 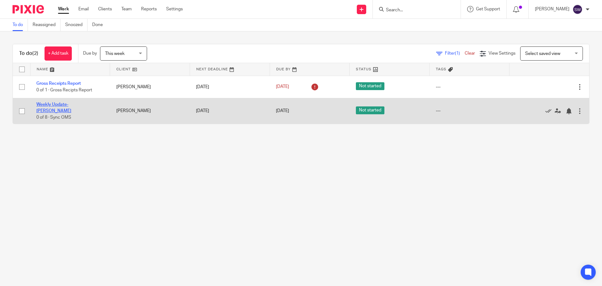 What do you see at coordinates (64, 90) in the screenshot?
I see `span: 0 of 1 · Gross Recipts Report` at bounding box center [64, 90].